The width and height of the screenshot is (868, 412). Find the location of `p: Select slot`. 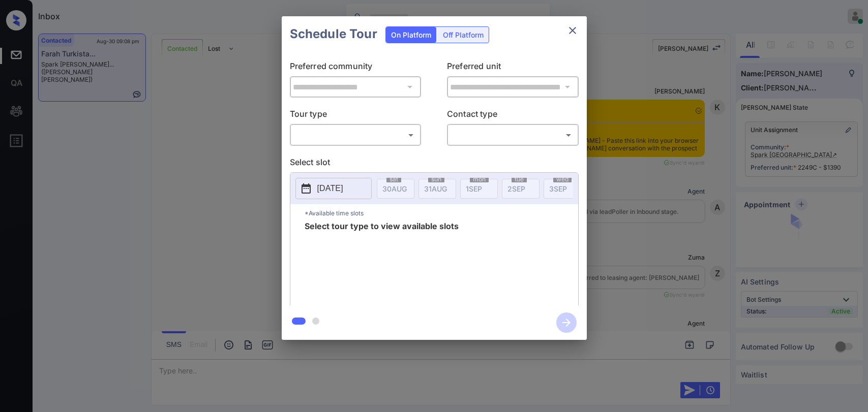

p: Select slot is located at coordinates (434, 164).